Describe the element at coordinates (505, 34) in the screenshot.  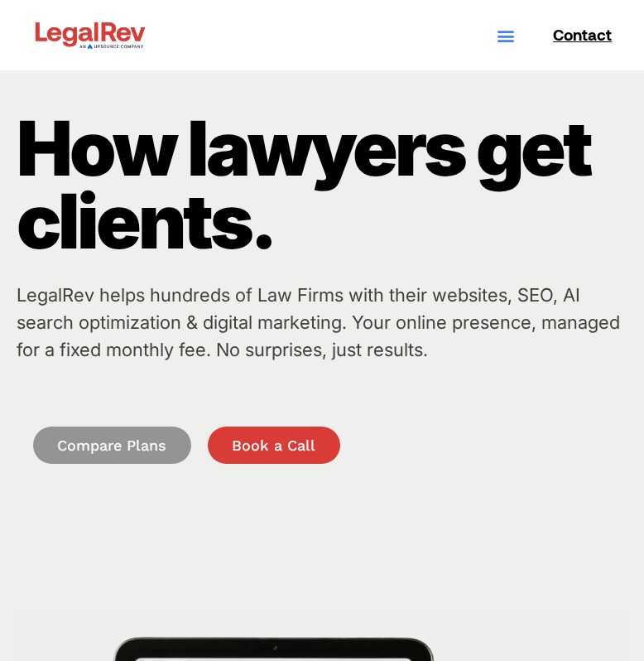
I see `div: Menu Toggle` at that location.